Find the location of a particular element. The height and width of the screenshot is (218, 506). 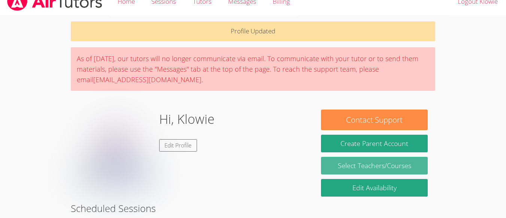

a: Edit Availability is located at coordinates (374, 187).